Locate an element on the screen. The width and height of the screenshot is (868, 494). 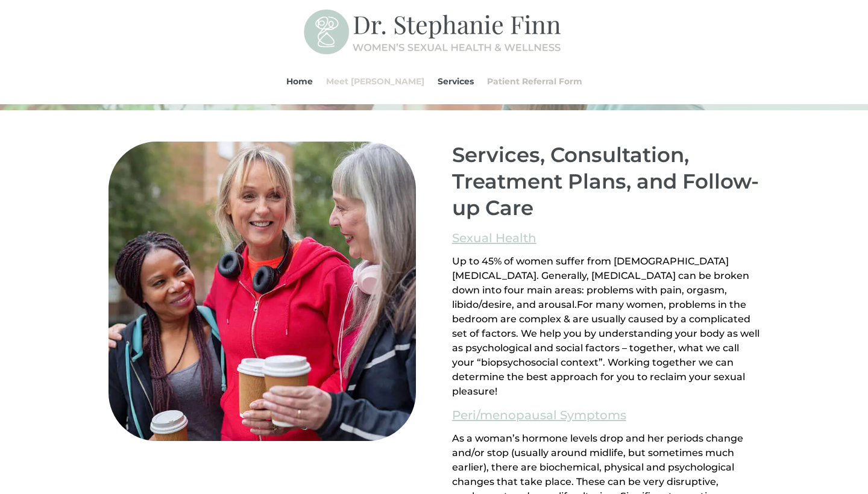
span: For many women, problems in the bedroom are complex & are usually caused by a complicated set of ... is located at coordinates (606, 347).